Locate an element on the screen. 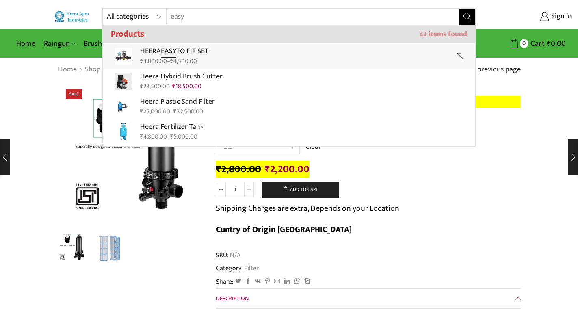 The image size is (578, 314). span: Share: is located at coordinates (225, 281).